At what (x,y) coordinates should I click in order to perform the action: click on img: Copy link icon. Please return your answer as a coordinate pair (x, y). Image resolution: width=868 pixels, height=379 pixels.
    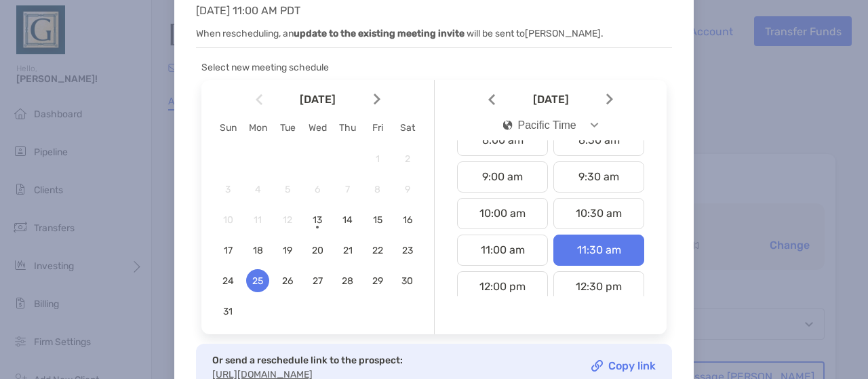
    Looking at the image, I should click on (597, 366).